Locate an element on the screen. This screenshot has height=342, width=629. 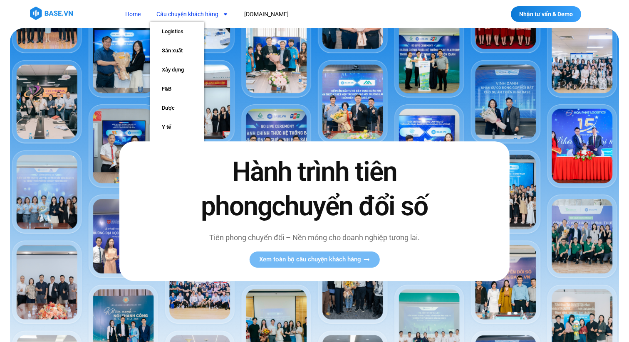
a: Dược is located at coordinates (177, 108).